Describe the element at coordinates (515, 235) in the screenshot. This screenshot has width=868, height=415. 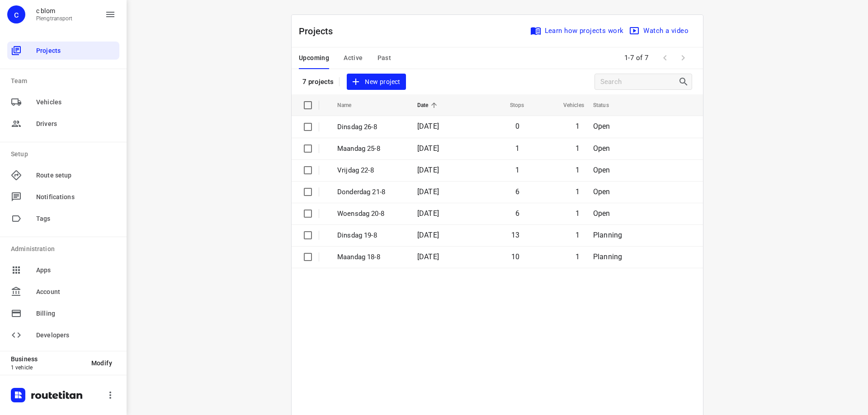
I see `span: 13` at that location.